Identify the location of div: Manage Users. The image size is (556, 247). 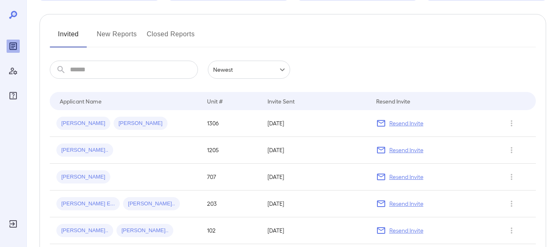
(13, 71).